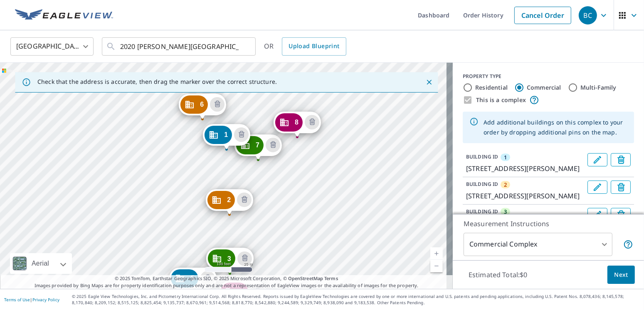 The image size is (644, 310). Describe the element at coordinates (314, 46) in the screenshot. I see `span: Upload Blueprint` at that location.